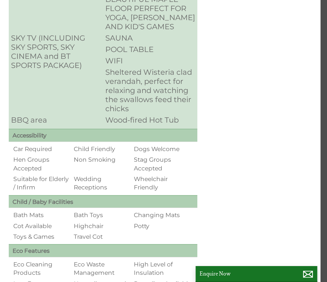 This screenshot has height=282, width=327. What do you see at coordinates (151, 38) in the screenshot?
I see `li: SAUNA` at bounding box center [151, 38].